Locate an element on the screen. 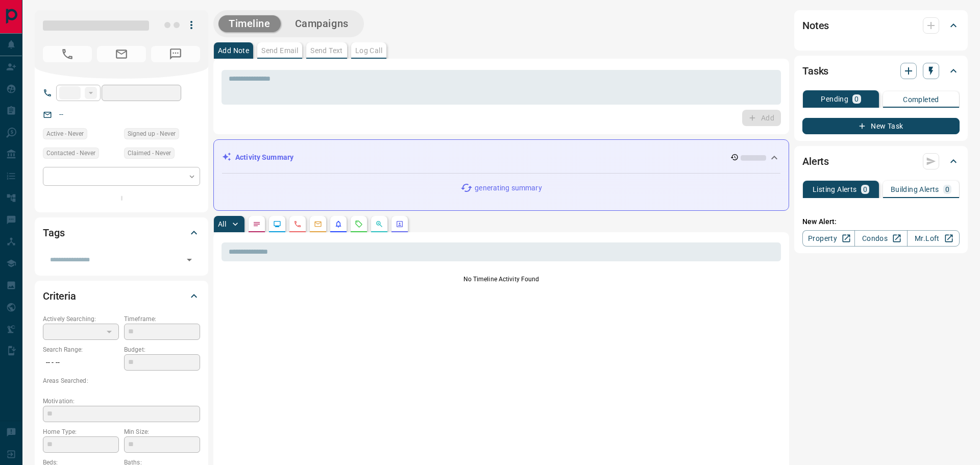  div: Alerts is located at coordinates (881, 161).